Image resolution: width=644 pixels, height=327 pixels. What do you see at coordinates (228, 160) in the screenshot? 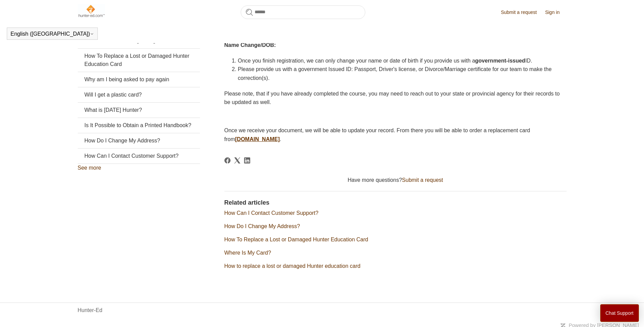
I see `svg: Share this page on Facebook` at bounding box center [228, 160].